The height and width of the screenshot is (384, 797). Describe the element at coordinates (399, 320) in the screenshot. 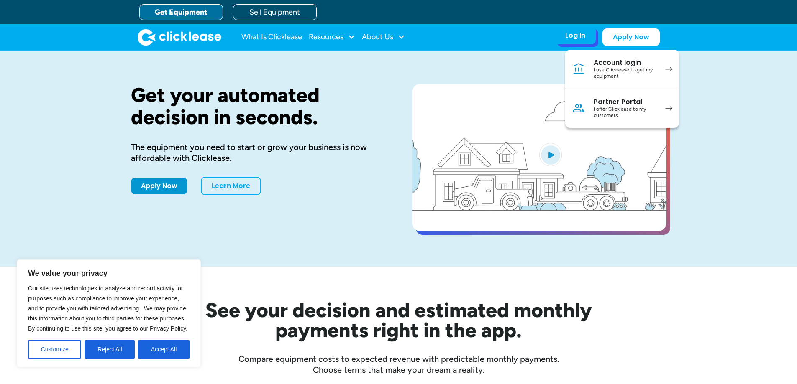

I see `h2: See your decision and estimated monthly payments right in the app.` at that location.